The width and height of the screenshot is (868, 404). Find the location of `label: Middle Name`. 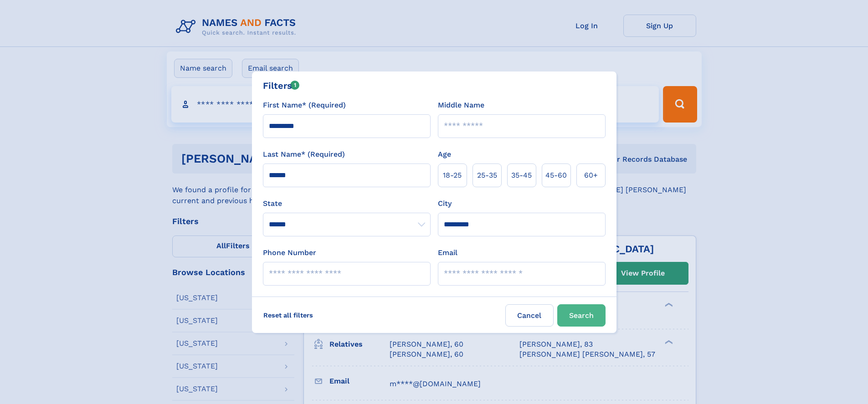

label: Middle Name is located at coordinates (461, 105).